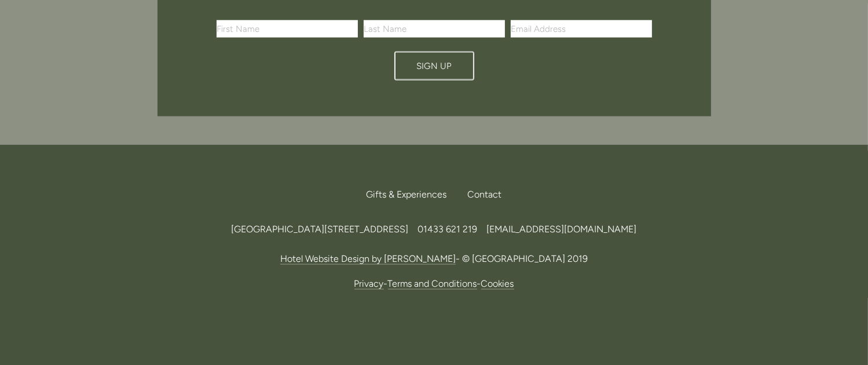 The height and width of the screenshot is (365, 868). What do you see at coordinates (368, 284) in the screenshot?
I see `a: Privacy` at bounding box center [368, 284].